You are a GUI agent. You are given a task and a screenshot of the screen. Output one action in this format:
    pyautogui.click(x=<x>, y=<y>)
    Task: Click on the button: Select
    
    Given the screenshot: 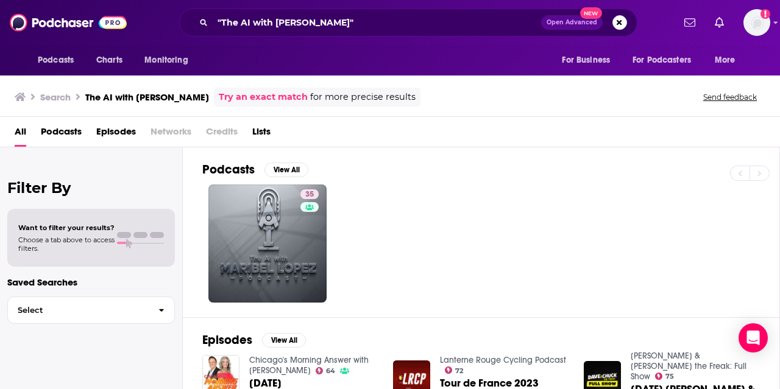 What is the action you would take?
    pyautogui.click(x=91, y=310)
    